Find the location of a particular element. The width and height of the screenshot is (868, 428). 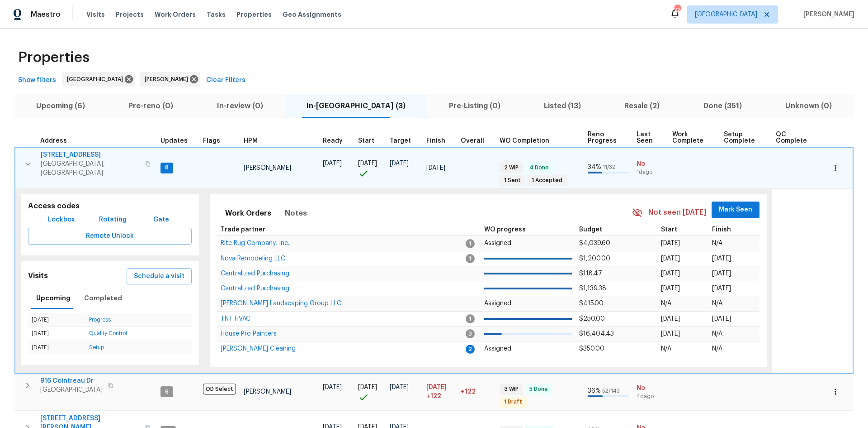

a: Setup is located at coordinates (97, 347).